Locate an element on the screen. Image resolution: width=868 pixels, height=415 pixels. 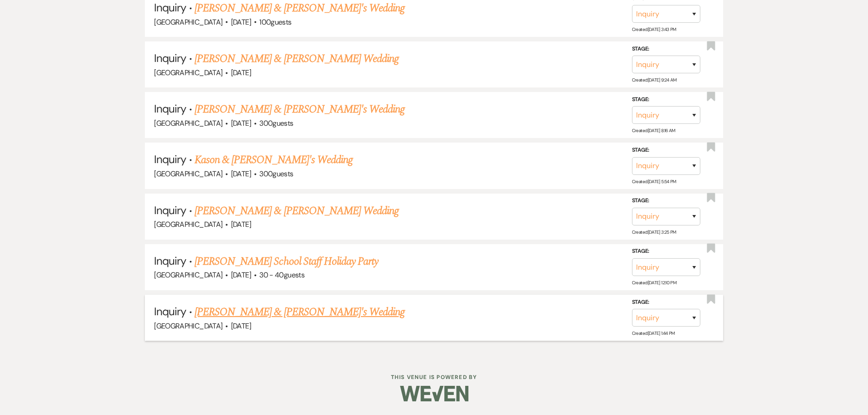
span: 100 guests is located at coordinates (275, 22).